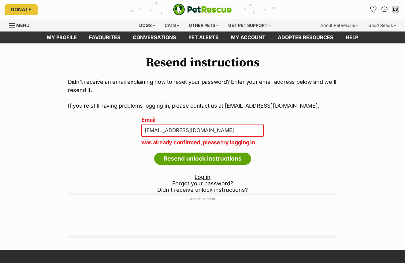 The width and height of the screenshot is (405, 263). Describe the element at coordinates (23, 25) in the screenshot. I see `span: Menu` at that location.